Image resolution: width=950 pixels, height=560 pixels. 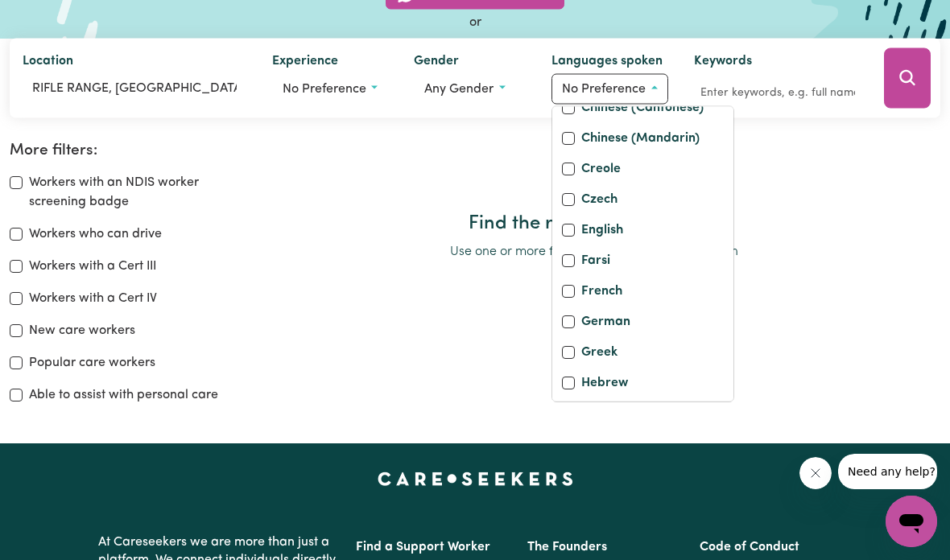 What do you see at coordinates (135, 88) in the screenshot?
I see `input: Enter a suburb` at bounding box center [135, 88].